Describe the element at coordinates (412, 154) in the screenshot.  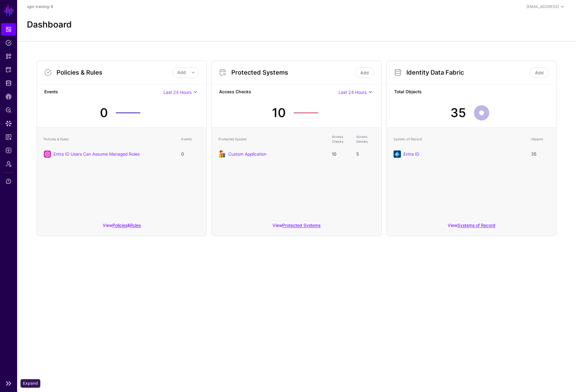
I see `a: Entra ID` at that location.